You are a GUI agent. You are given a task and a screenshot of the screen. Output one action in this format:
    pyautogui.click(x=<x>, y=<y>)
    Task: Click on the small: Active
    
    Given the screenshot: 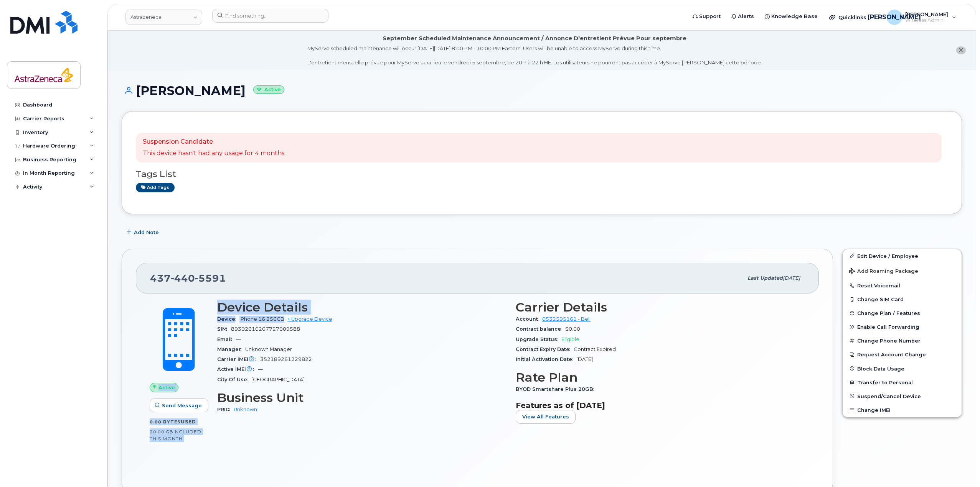 What is the action you would take?
    pyautogui.click(x=269, y=90)
    